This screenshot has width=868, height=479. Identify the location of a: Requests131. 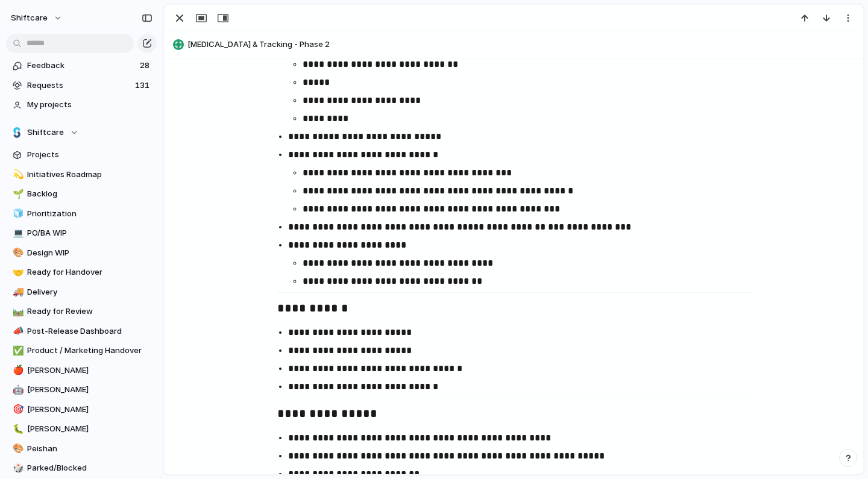
(82, 85).